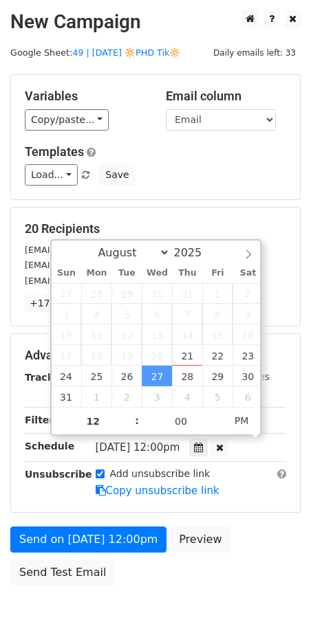 This screenshot has height=644, width=311. What do you see at coordinates (97, 376) in the screenshot?
I see `span: August 25, 2025` at bounding box center [97, 376].